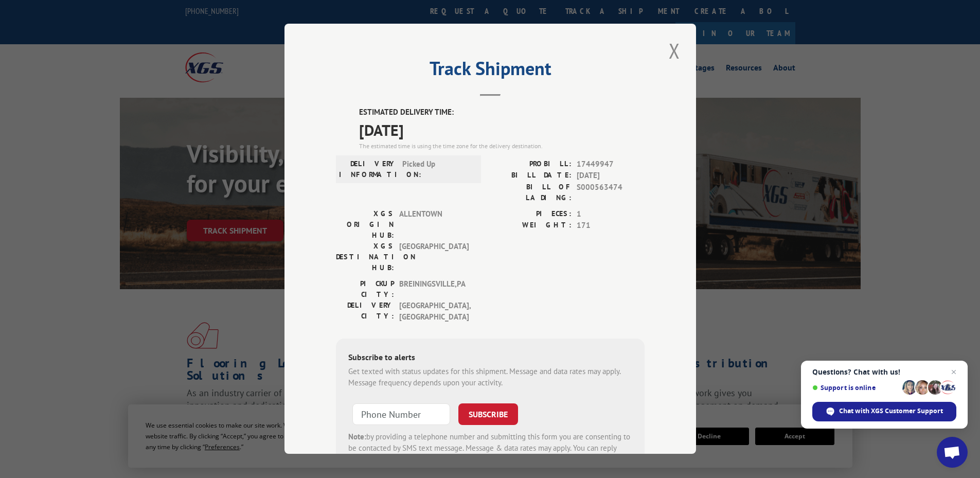 This screenshot has height=478, width=980. Describe the element at coordinates (364, 311) in the screenshot. I see `label: DELIVERY CITY:` at that location.